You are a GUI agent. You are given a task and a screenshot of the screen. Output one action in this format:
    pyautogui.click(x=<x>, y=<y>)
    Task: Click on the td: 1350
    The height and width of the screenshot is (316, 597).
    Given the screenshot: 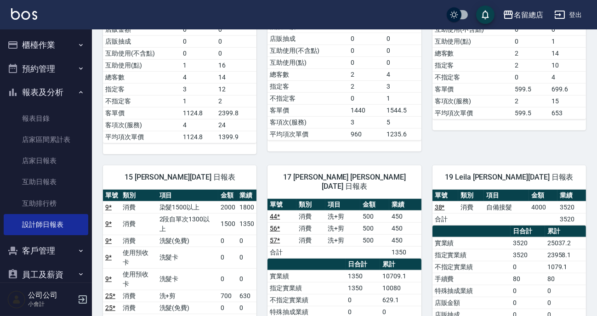 What is the action you would take?
    pyautogui.click(x=247, y=224)
    